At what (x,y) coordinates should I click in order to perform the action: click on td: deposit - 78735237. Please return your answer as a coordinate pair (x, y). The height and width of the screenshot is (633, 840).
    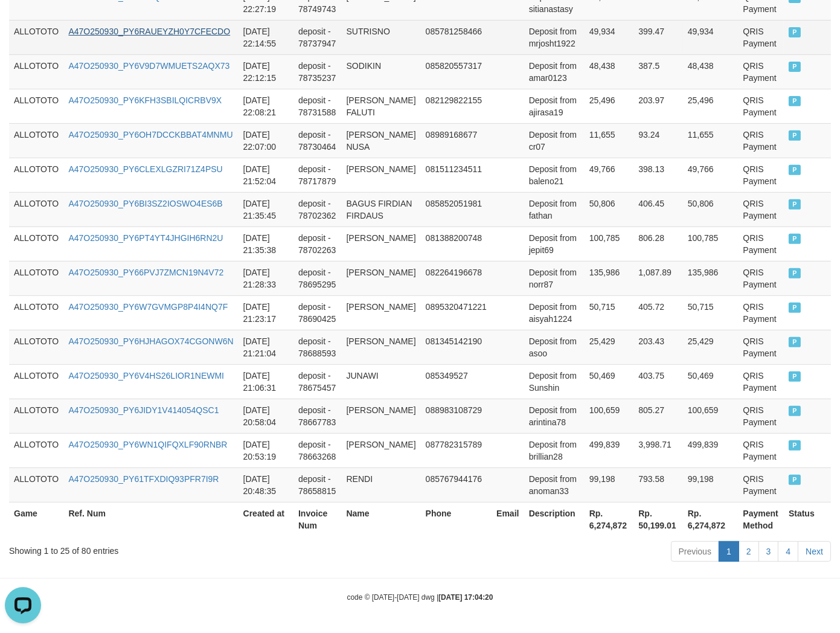
    Looking at the image, I should click on (318, 71).